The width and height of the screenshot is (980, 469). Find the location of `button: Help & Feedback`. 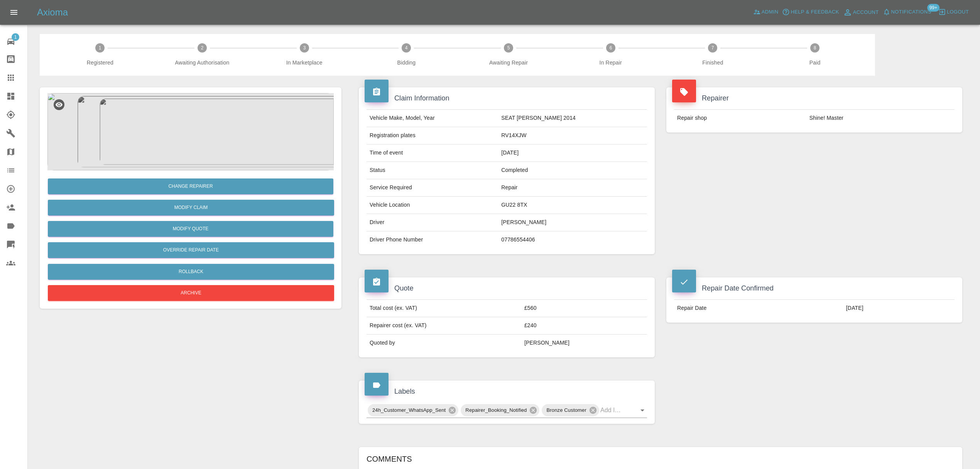

button: Help & Feedback is located at coordinates (810, 12).